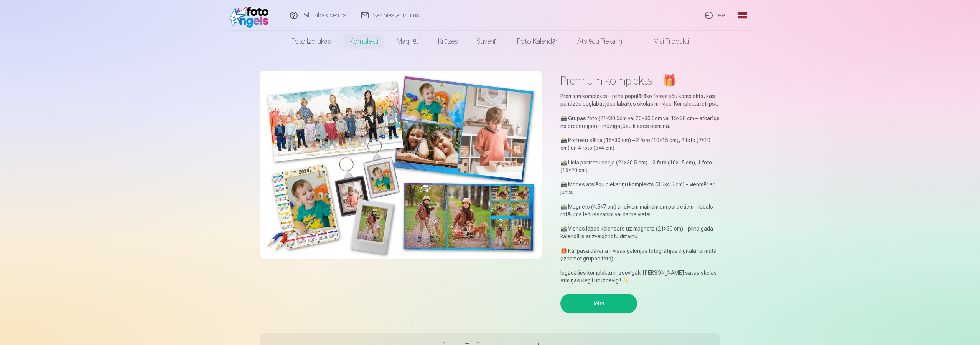 This screenshot has width=980, height=345. Describe the element at coordinates (599, 303) in the screenshot. I see `button: Ieiet` at that location.